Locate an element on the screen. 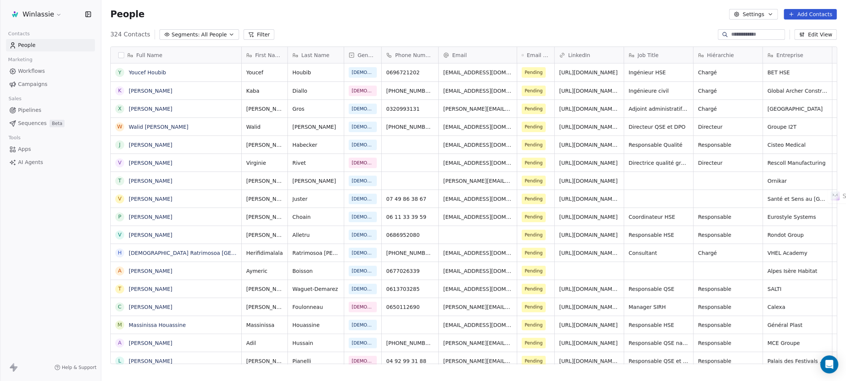 The image size is (846, 381). div: Email is located at coordinates (478, 55).